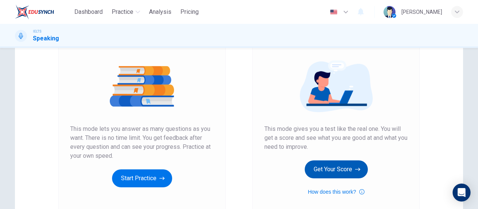  What do you see at coordinates (189, 12) in the screenshot?
I see `button: Pricing` at bounding box center [189, 12].